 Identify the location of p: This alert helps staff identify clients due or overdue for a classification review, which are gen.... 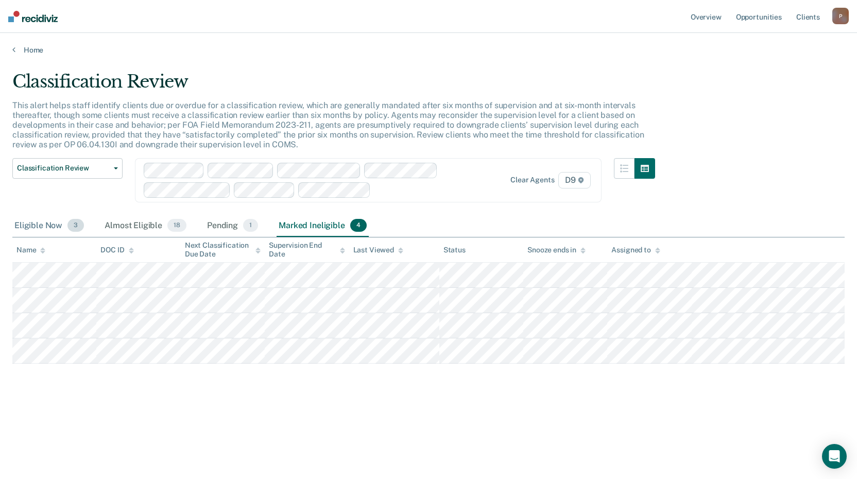
(328, 125).